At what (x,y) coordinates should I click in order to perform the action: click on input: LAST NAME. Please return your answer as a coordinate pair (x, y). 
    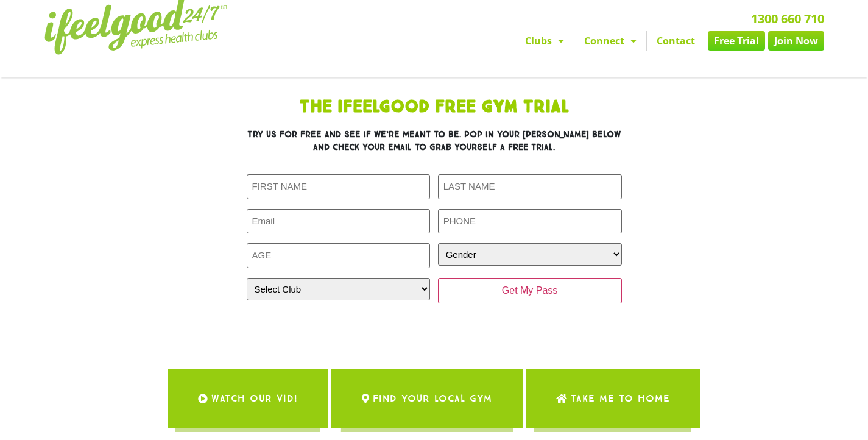
    Looking at the image, I should click on (530, 187).